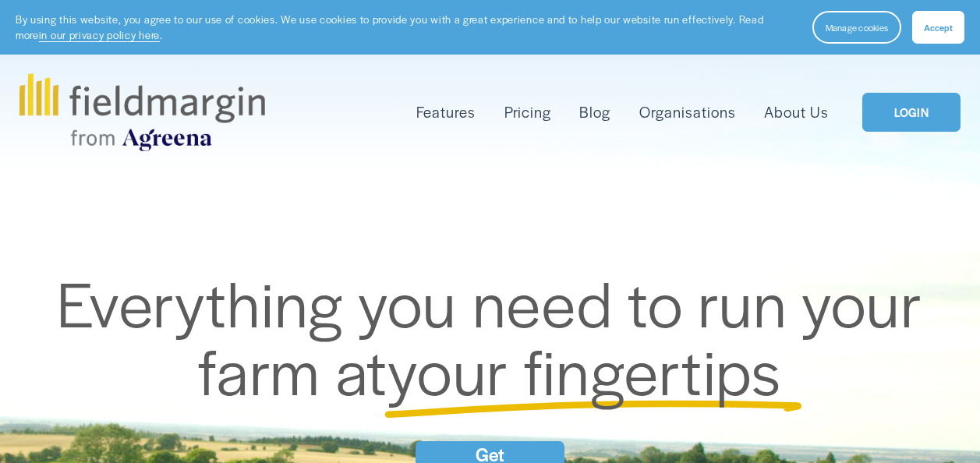 The height and width of the screenshot is (463, 980). I want to click on span: Accept, so click(938, 27).